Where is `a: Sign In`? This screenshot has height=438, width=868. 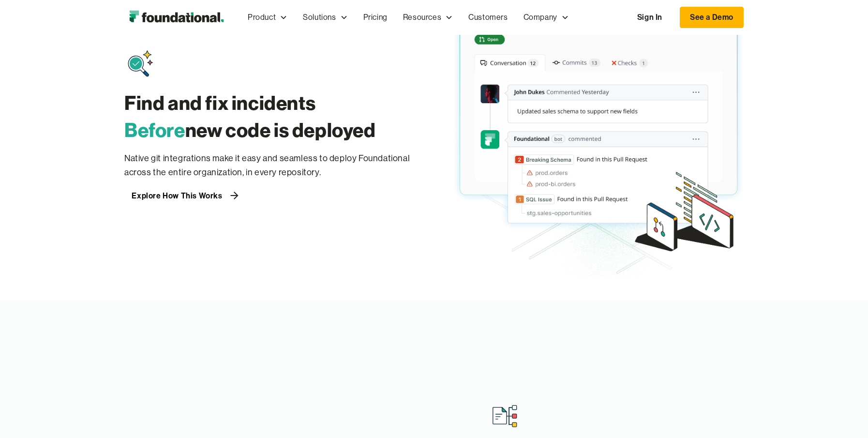 a: Sign In is located at coordinates (650, 17).